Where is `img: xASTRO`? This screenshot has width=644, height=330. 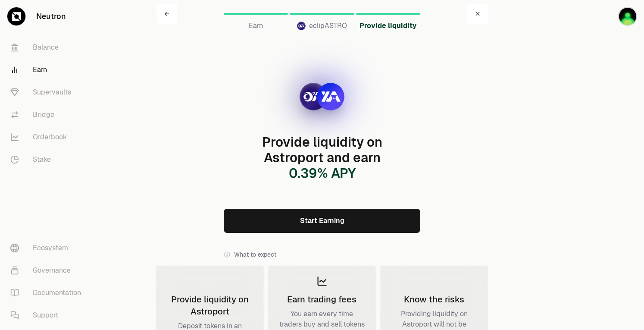 img: xASTRO is located at coordinates (331, 96).